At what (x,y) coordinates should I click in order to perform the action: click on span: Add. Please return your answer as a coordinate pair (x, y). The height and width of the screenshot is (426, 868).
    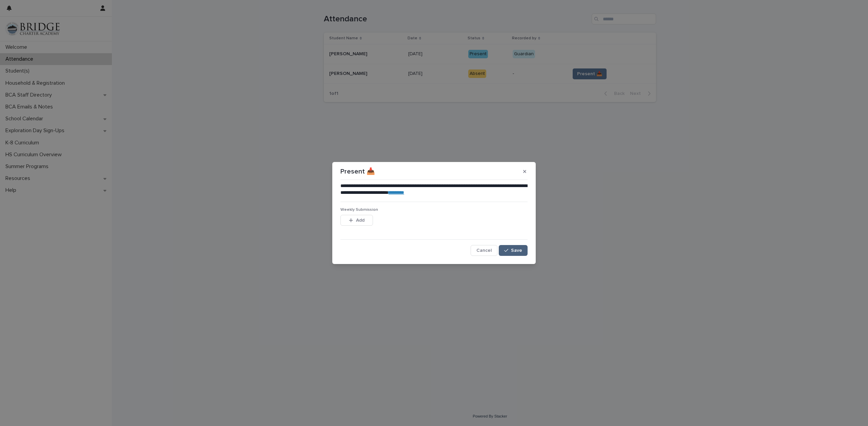
    Looking at the image, I should click on (360, 220).